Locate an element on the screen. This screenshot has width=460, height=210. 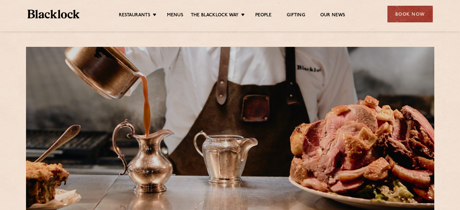
a: People is located at coordinates (263, 16).